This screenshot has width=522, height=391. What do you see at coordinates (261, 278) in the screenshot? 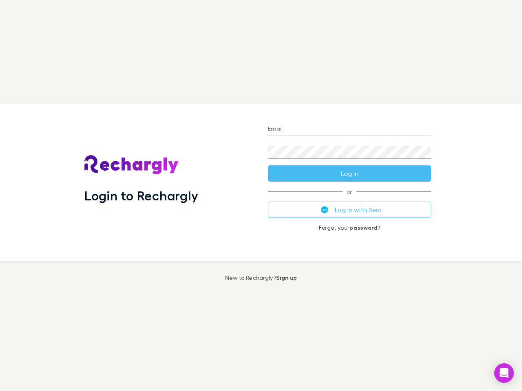
I see `p: New to Rechargly?` at bounding box center [261, 278].